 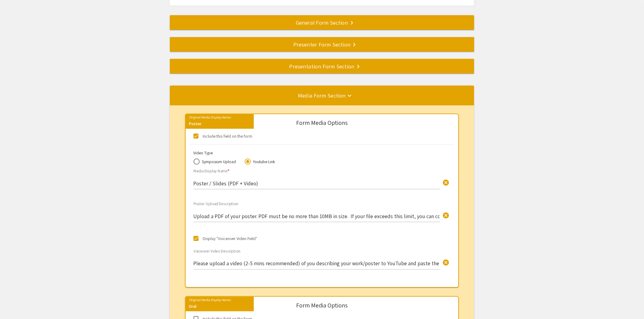 What do you see at coordinates (322, 23) in the screenshot?
I see `div: General Form Section` at bounding box center [322, 23].